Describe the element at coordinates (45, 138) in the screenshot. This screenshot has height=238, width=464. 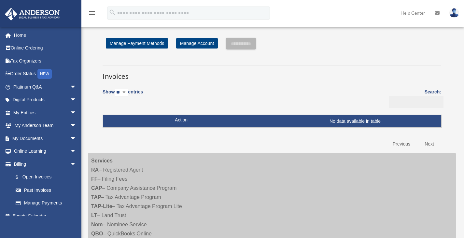
I see `a: My Documentsarrow_drop_down` at that location.